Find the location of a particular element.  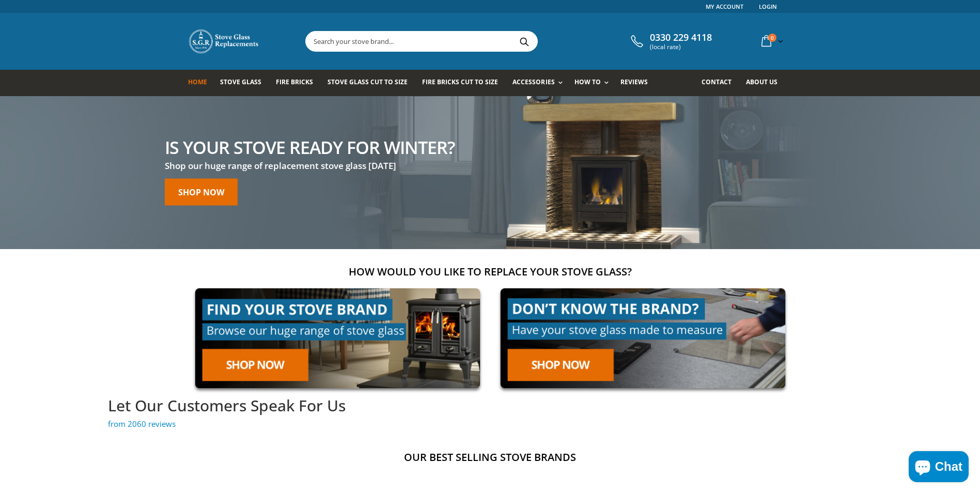

h2: Our Best Selling Stove Brands is located at coordinates (490, 457).